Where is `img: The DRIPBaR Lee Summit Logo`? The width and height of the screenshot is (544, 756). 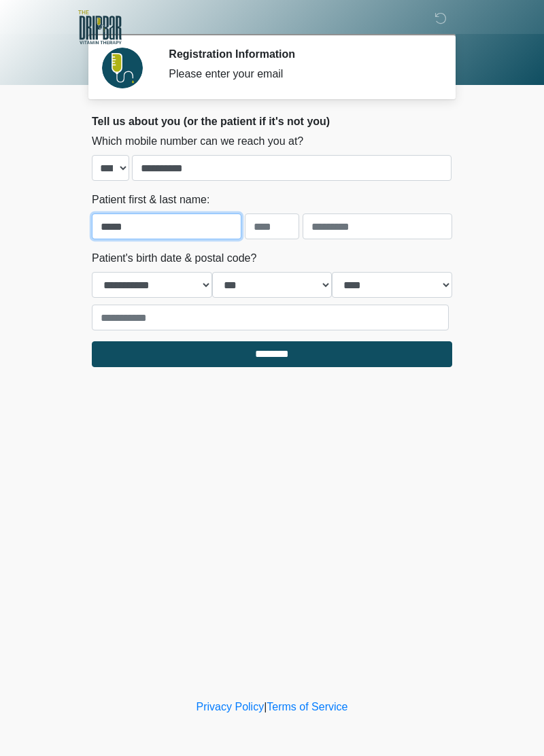 img: The DRIPBaR Lee Summit Logo is located at coordinates (100, 27).